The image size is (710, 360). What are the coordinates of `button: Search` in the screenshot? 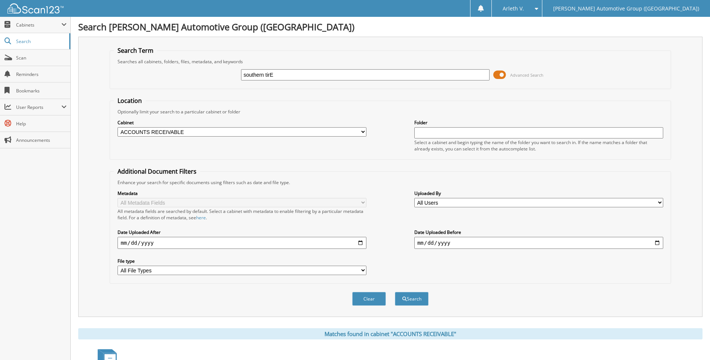 It's located at (412, 299).